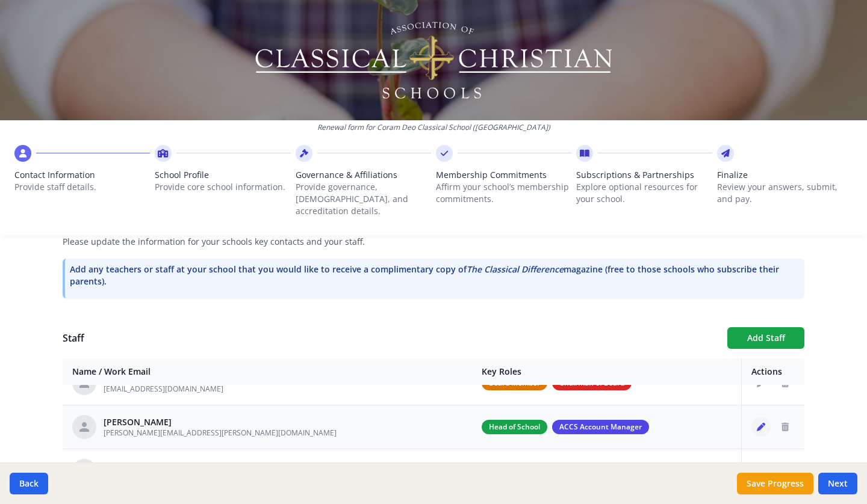  What do you see at coordinates (774, 484) in the screenshot?
I see `button: Save Progress` at bounding box center [774, 484].